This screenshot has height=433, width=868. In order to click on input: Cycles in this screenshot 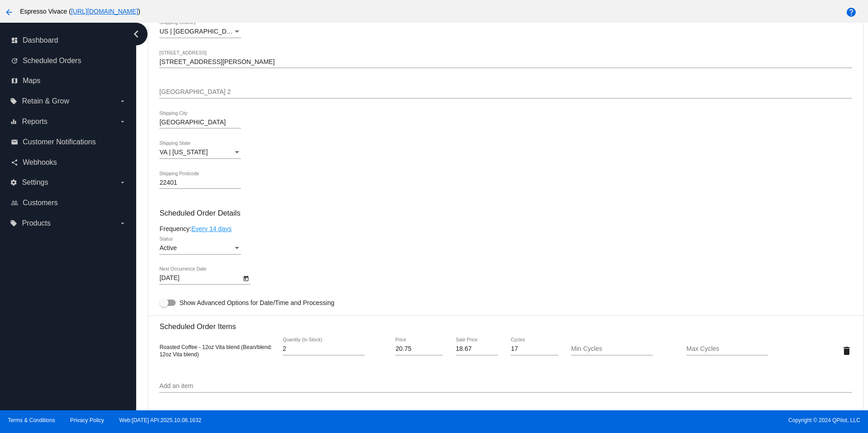, I will do `click(534, 349)`.